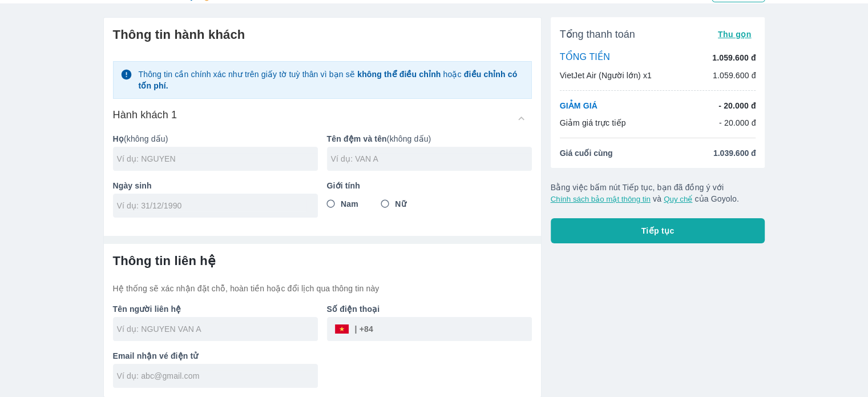 The width and height of the screenshot is (868, 397). I want to click on b: Email nhận vé điện tử, so click(156, 356).